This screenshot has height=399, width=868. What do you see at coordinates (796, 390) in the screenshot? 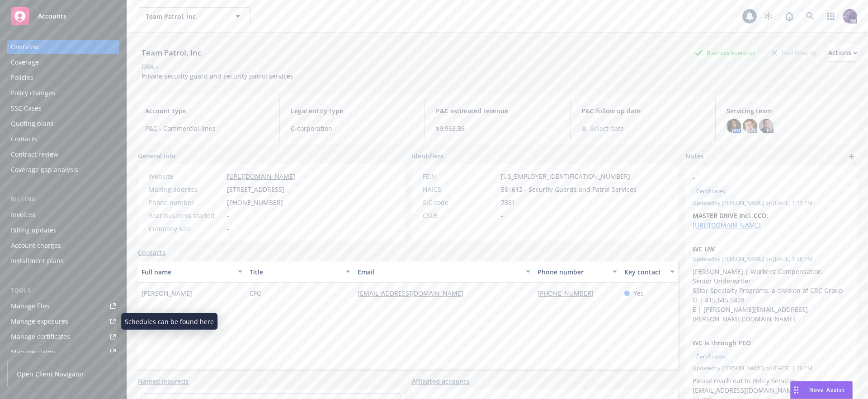
I see `div: Drag to move` at bounding box center [796, 390].